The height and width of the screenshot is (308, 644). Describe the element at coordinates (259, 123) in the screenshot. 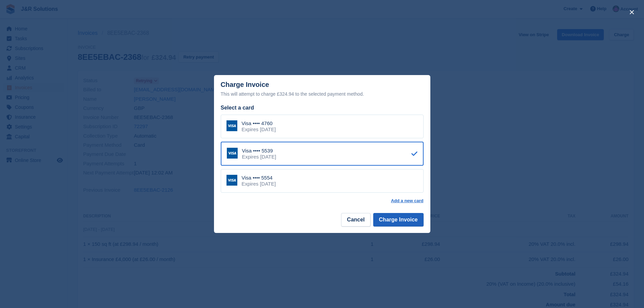

I see `div: Visa •••• 4760` at that location.